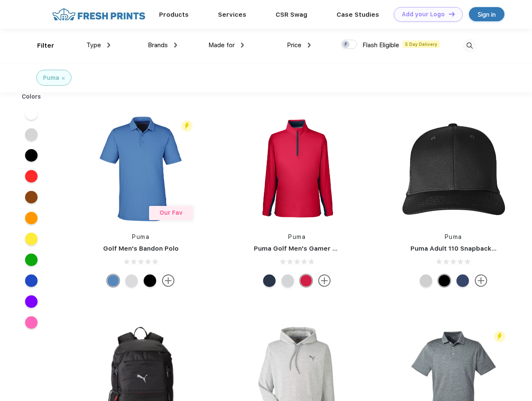 The width and height of the screenshot is (532, 401). What do you see at coordinates (31, 97) in the screenshot?
I see `div: Colors` at bounding box center [31, 97].